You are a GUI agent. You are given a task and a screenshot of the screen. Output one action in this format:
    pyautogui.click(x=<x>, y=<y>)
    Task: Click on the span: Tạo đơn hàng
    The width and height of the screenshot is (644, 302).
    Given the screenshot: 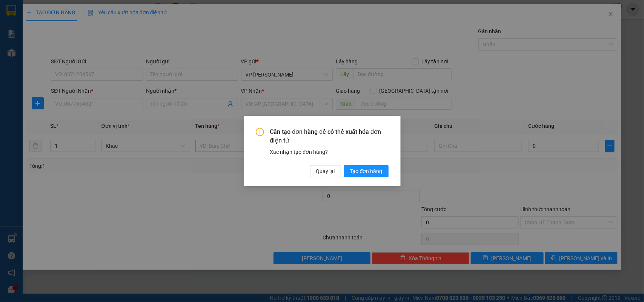 What is the action you would take?
    pyautogui.click(x=366, y=171)
    